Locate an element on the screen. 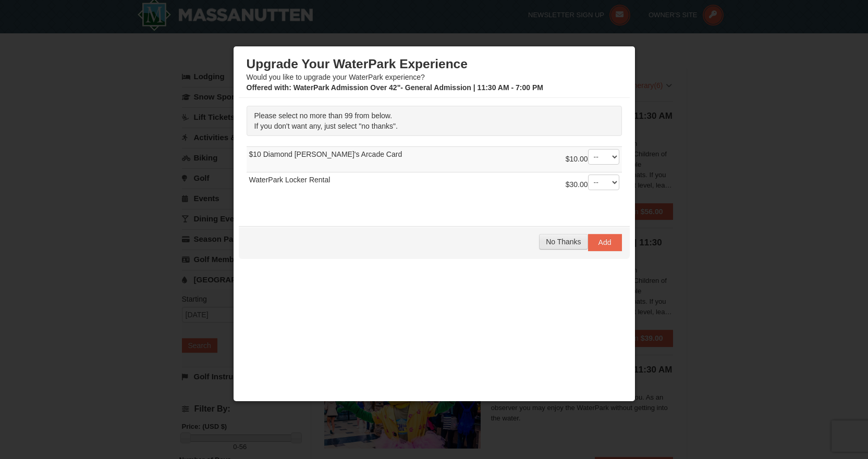 The image size is (868, 459). span: No Thanks is located at coordinates (563, 242).